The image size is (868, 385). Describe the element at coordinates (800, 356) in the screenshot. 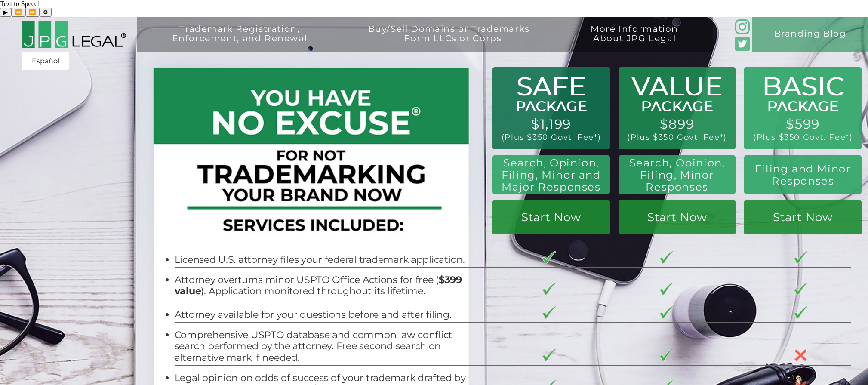

I see `img: X-30-3.png` at that location.